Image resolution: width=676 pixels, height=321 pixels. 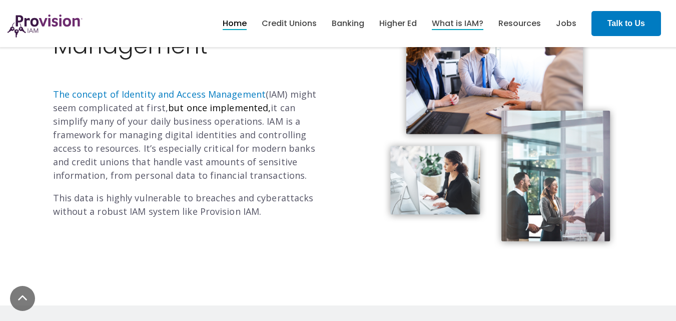 What do you see at coordinates (160, 94) in the screenshot?
I see `span: The concept of Identity and Access Management` at bounding box center [160, 94].